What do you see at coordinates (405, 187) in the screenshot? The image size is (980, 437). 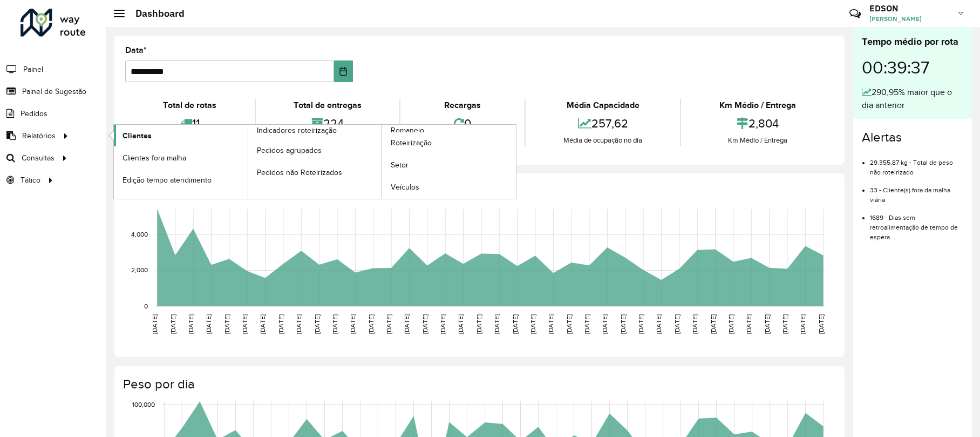 I see `span: Veículos` at bounding box center [405, 187].